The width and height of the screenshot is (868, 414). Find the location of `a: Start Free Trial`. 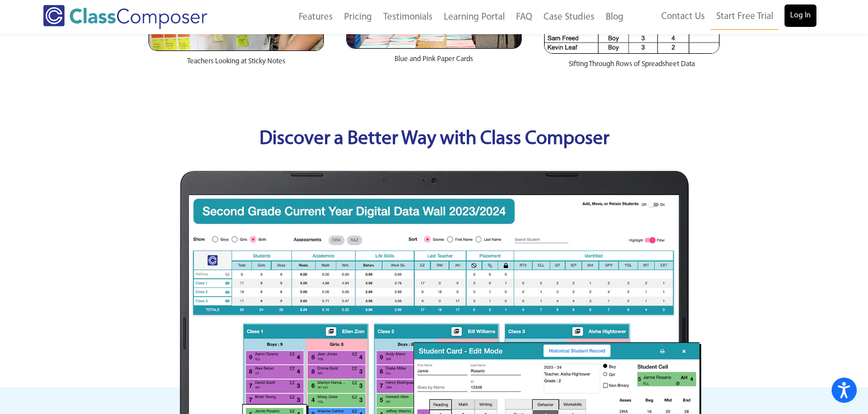

a: Start Free Trial is located at coordinates (744, 17).